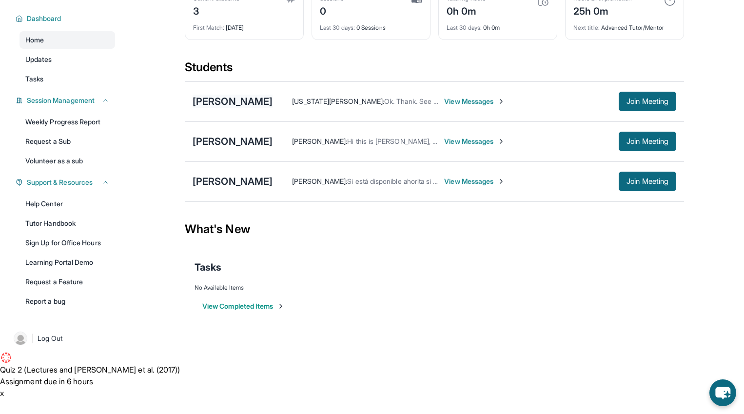  I want to click on a: Weekly Progress Report, so click(67, 122).